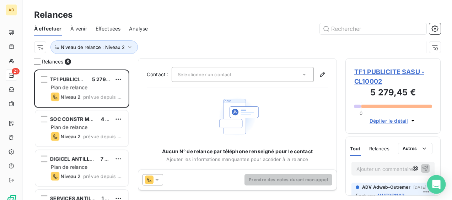 This screenshot has height=200, width=452. I want to click on span: Facture :, so click(365, 196).